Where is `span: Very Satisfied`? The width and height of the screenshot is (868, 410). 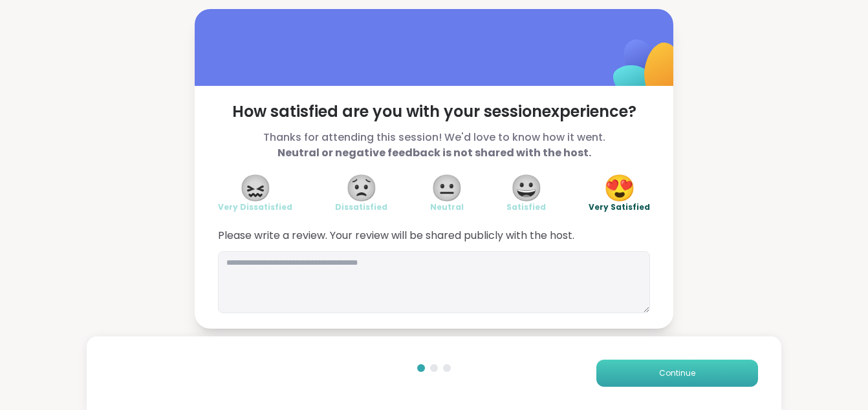 span: Very Satisfied is located at coordinates (619, 207).